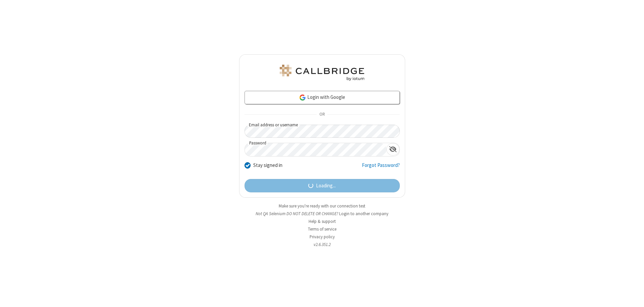 The width and height of the screenshot is (644, 307). What do you see at coordinates (380, 168) in the screenshot?
I see `a: Forgot Password?` at bounding box center [380, 168].